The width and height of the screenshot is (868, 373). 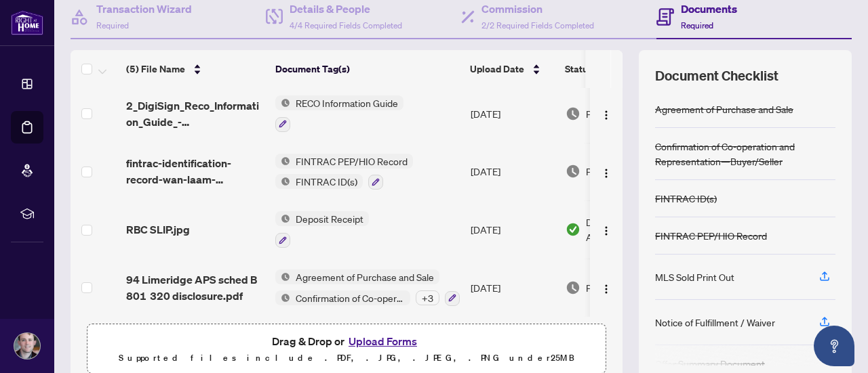 What do you see at coordinates (195, 114) in the screenshot?
I see `span: 2_DigiSign_Reco_Information_Guide_-_RECO_Forms.pdf` at bounding box center [195, 114].